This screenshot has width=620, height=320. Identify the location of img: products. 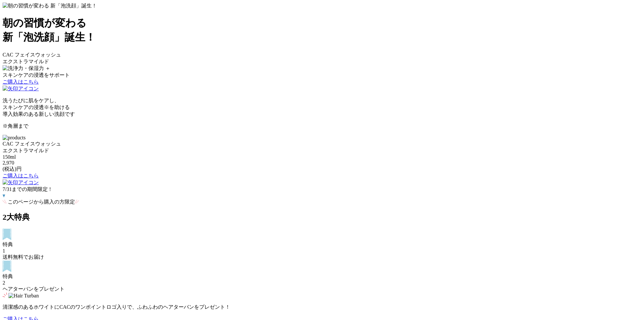
(14, 138).